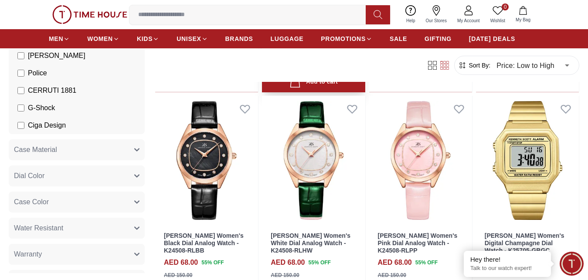  I want to click on a: Kenneth Scott Women's Pink Dial Analog Watch - K24508-RLPP, so click(421, 160).